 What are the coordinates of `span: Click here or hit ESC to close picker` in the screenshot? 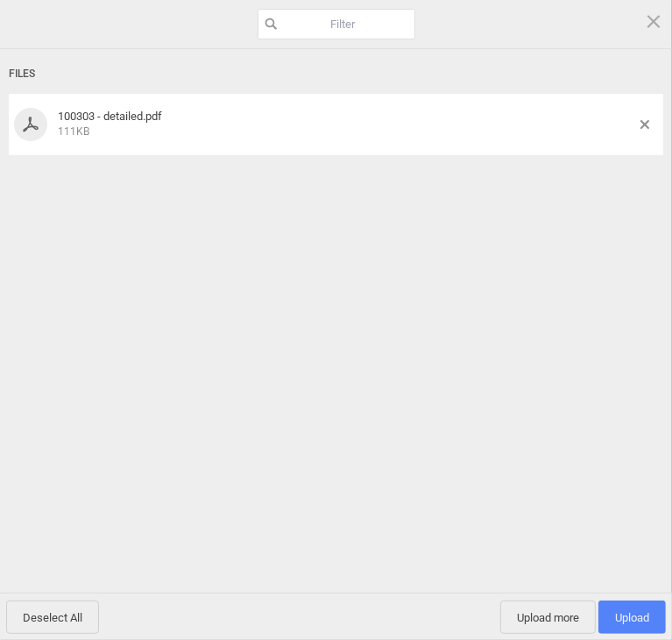 It's located at (654, 21).